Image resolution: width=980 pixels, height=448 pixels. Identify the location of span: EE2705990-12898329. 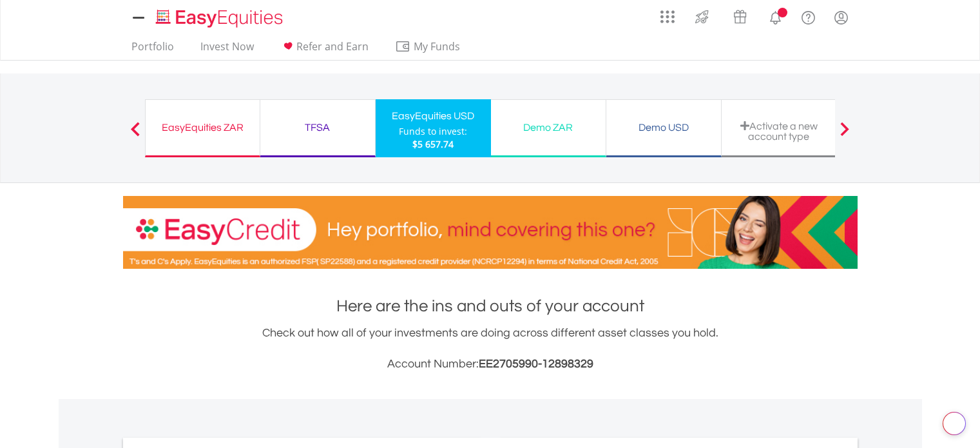
(536, 364).